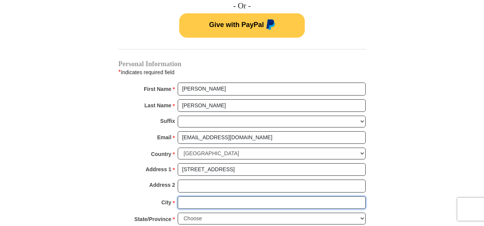  Describe the element at coordinates (158, 89) in the screenshot. I see `strong: First Name` at that location.